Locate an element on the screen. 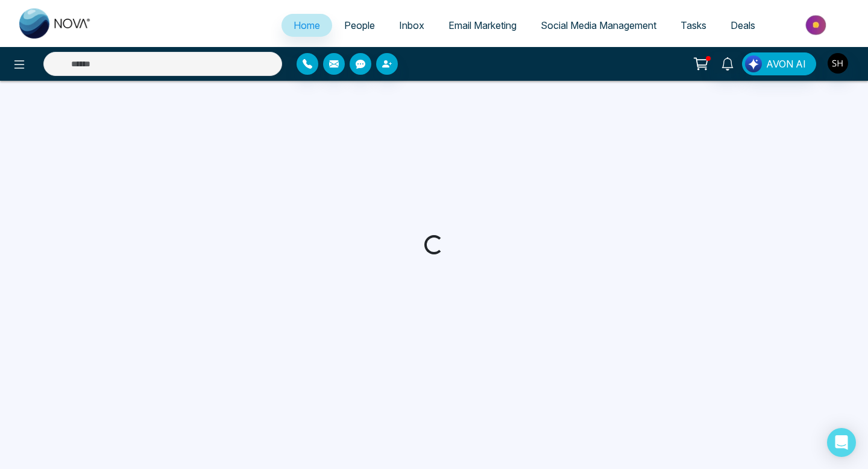 Image resolution: width=868 pixels, height=469 pixels. a: Email Marketing is located at coordinates (482, 26).